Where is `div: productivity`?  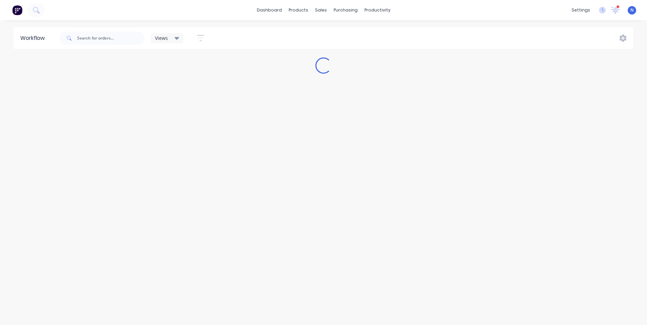
div: productivity is located at coordinates (377, 10).